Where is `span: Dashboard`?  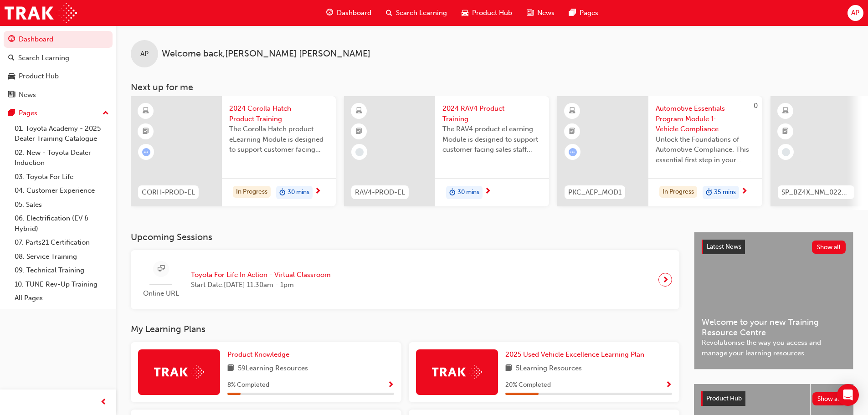 span: Dashboard is located at coordinates (354, 13).